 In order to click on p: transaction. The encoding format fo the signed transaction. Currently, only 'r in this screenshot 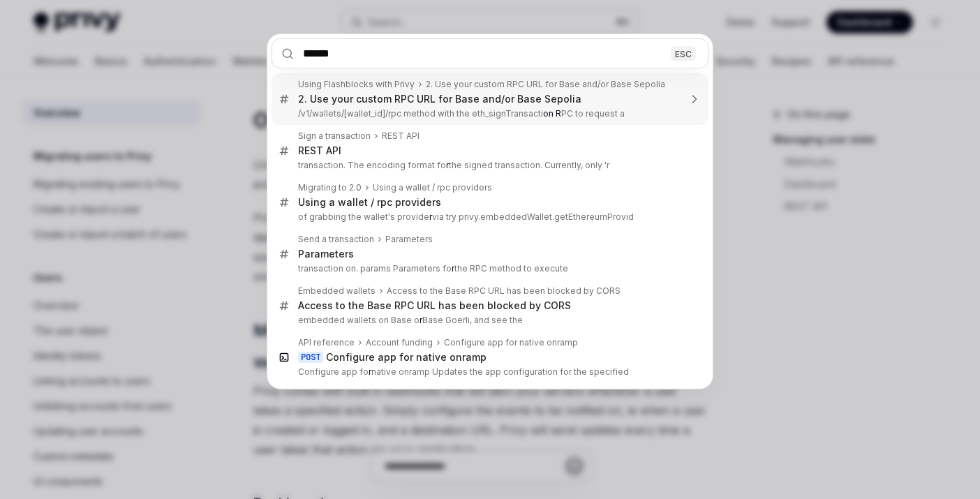, I will do `click(489, 166)`.